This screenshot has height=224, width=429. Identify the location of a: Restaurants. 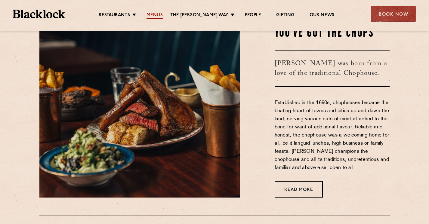
(114, 16).